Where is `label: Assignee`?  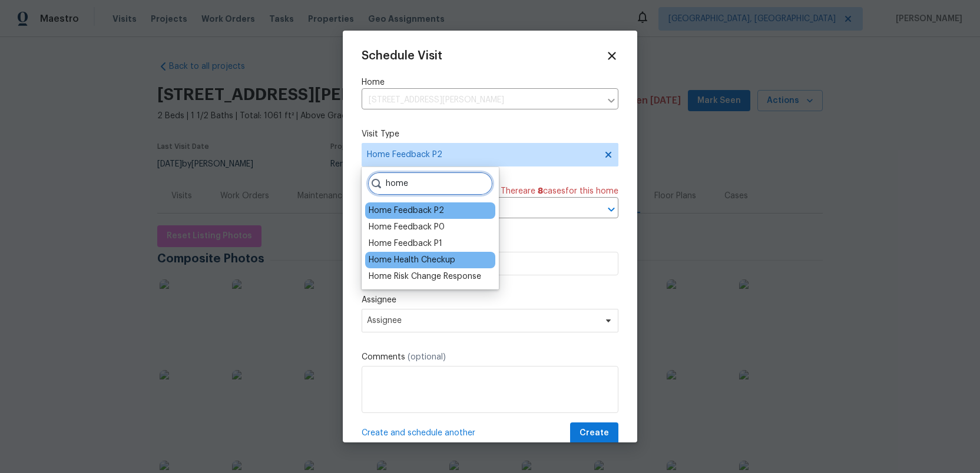
label: Assignee is located at coordinates (490, 300).